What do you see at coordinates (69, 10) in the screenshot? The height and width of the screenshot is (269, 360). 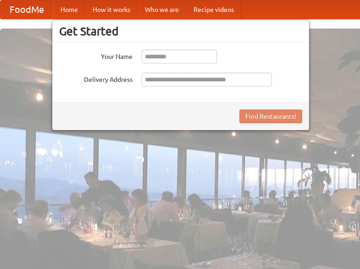 I see `a: Home` at bounding box center [69, 10].